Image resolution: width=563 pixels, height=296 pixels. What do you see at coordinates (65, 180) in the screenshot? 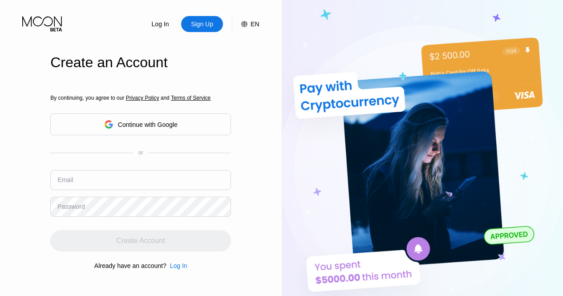
I see `div: Email` at bounding box center [65, 180].